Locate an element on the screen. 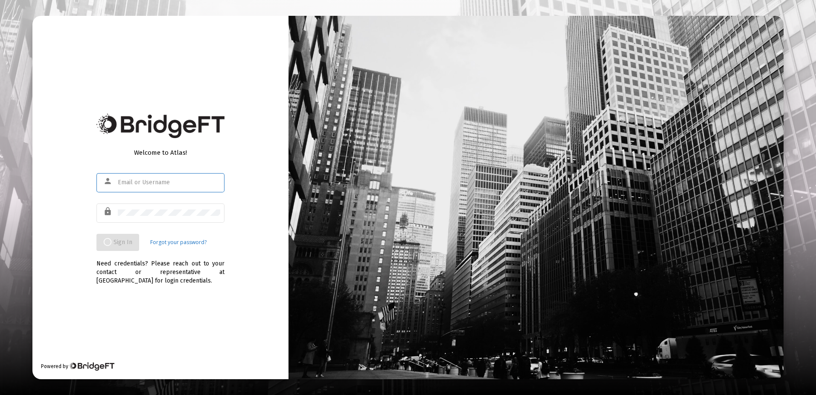  mat-icon: person is located at coordinates (108, 181).